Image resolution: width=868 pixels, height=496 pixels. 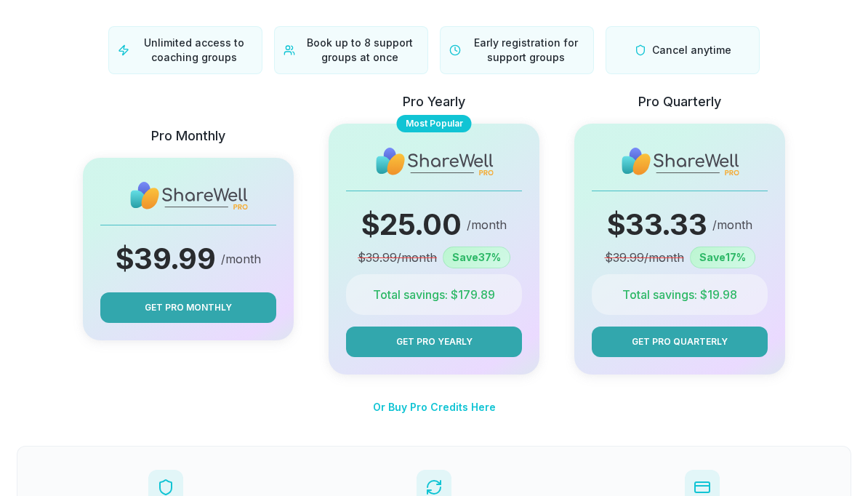 What do you see at coordinates (680, 342) in the screenshot?
I see `button: Get Pro Quarterly` at bounding box center [680, 342].